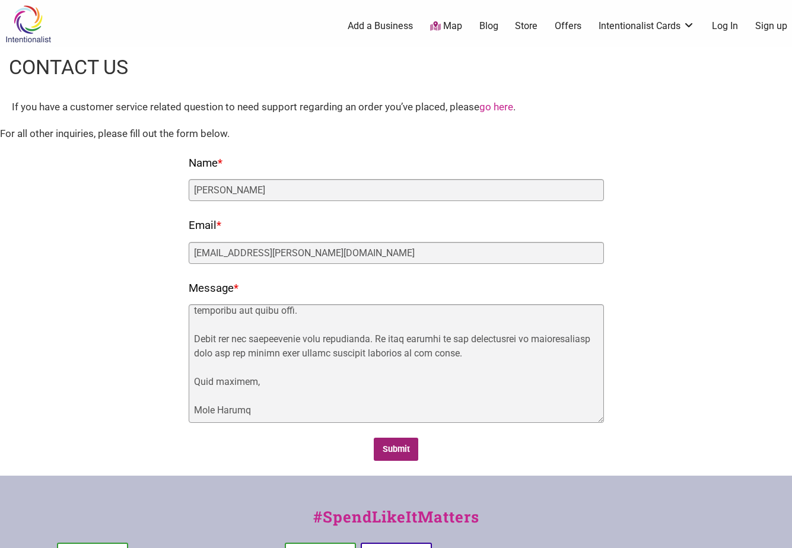 Image resolution: width=792 pixels, height=548 pixels. What do you see at coordinates (396, 449) in the screenshot?
I see `input: Submit` at bounding box center [396, 449].